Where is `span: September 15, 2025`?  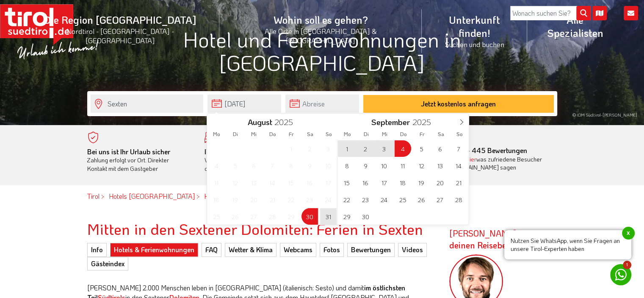
span: September 15, 2025 is located at coordinates (347, 183).